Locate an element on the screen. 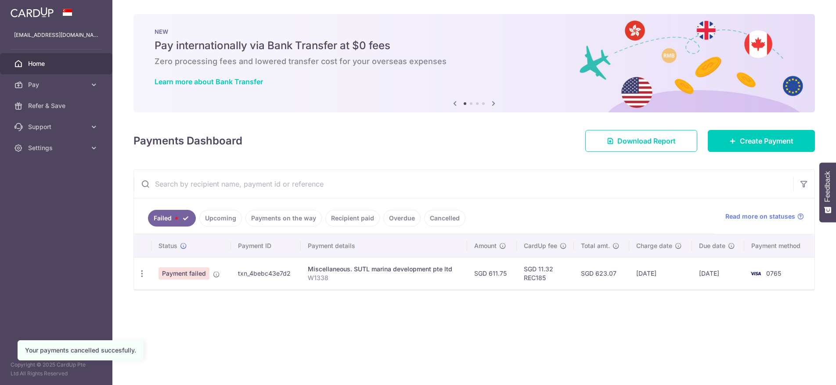 Image resolution: width=836 pixels, height=385 pixels. a: Read more on statuses is located at coordinates (764, 216).